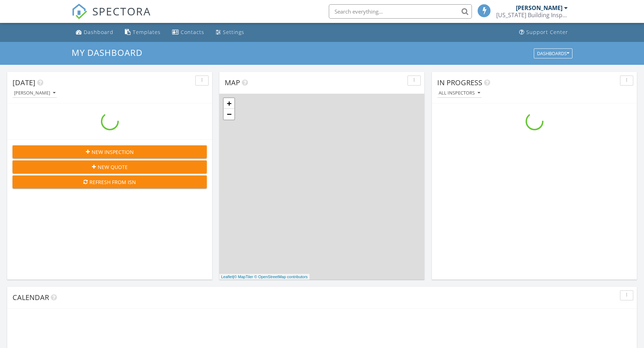 The height and width of the screenshot is (348, 644). What do you see at coordinates (192, 32) in the screenshot?
I see `div: Contacts` at bounding box center [192, 32].